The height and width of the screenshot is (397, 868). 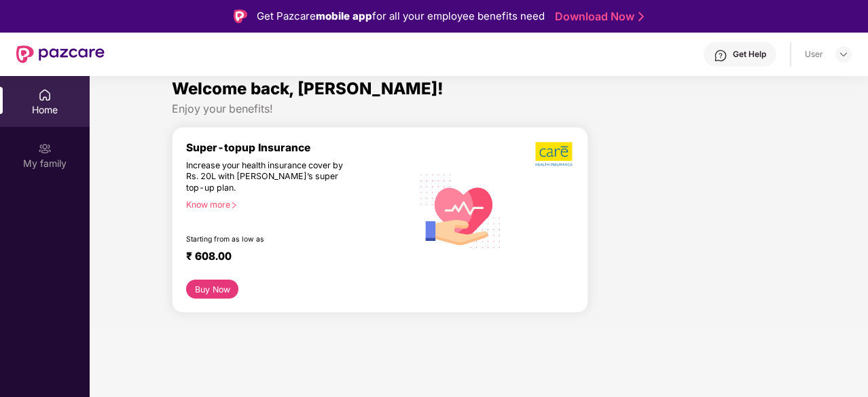 What do you see at coordinates (240, 16) in the screenshot?
I see `img: Logo` at bounding box center [240, 16].